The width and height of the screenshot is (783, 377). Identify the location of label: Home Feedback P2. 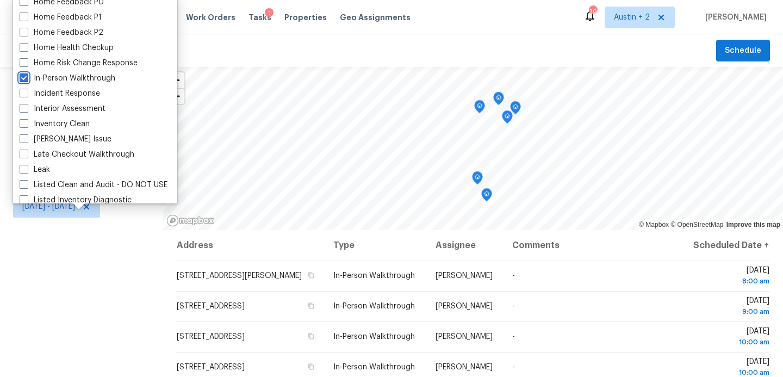
(61, 33).